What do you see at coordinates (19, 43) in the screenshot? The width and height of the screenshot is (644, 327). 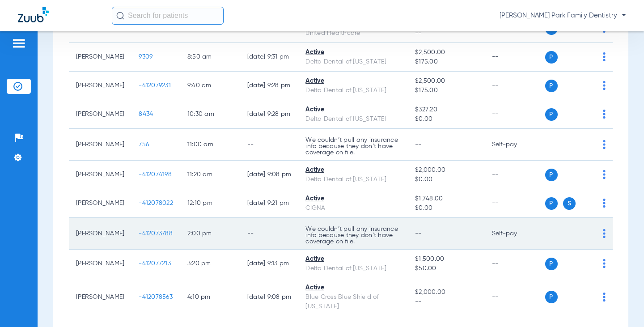 I see `img: hamburger-icon` at bounding box center [19, 43].